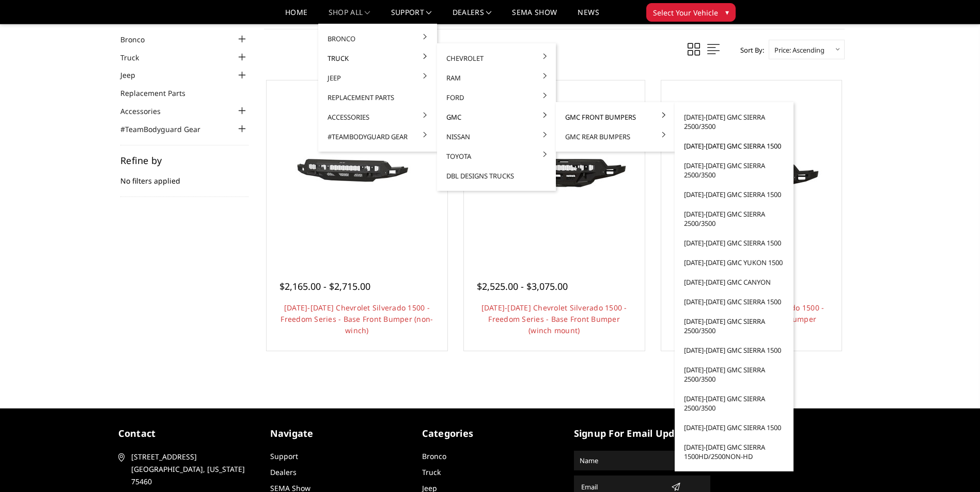  I want to click on a: Home, so click(296, 16).